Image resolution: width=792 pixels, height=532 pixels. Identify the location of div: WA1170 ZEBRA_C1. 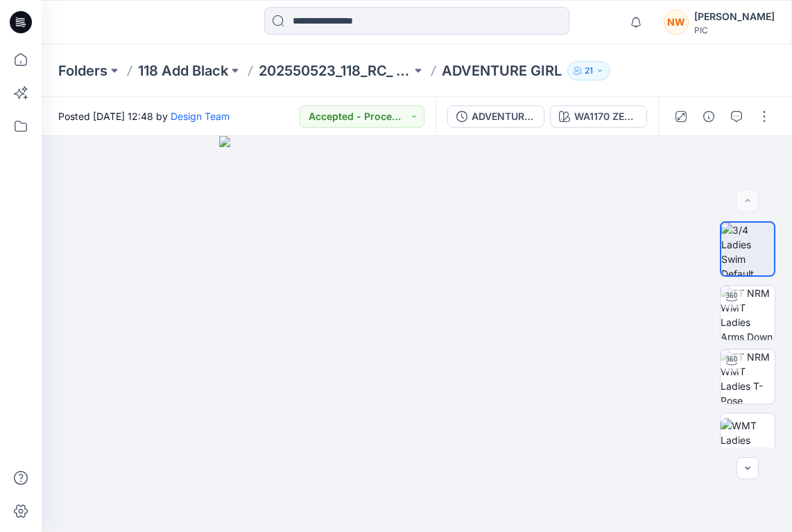
(606, 116).